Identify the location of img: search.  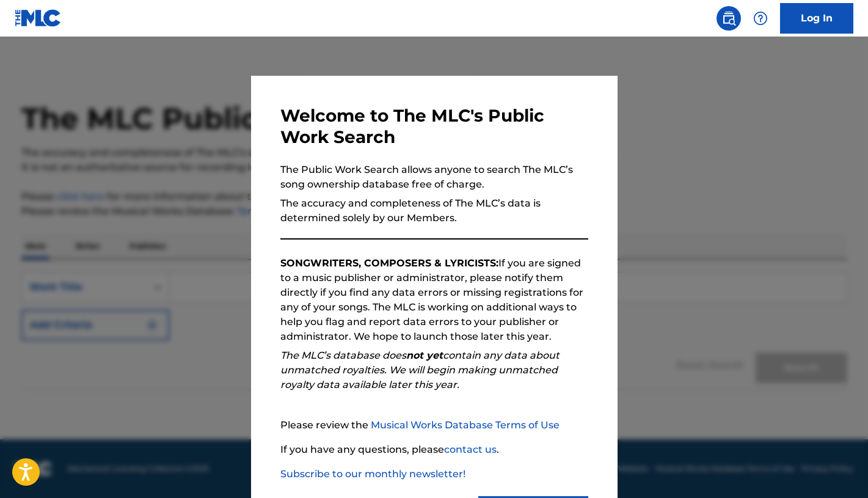
(729, 18).